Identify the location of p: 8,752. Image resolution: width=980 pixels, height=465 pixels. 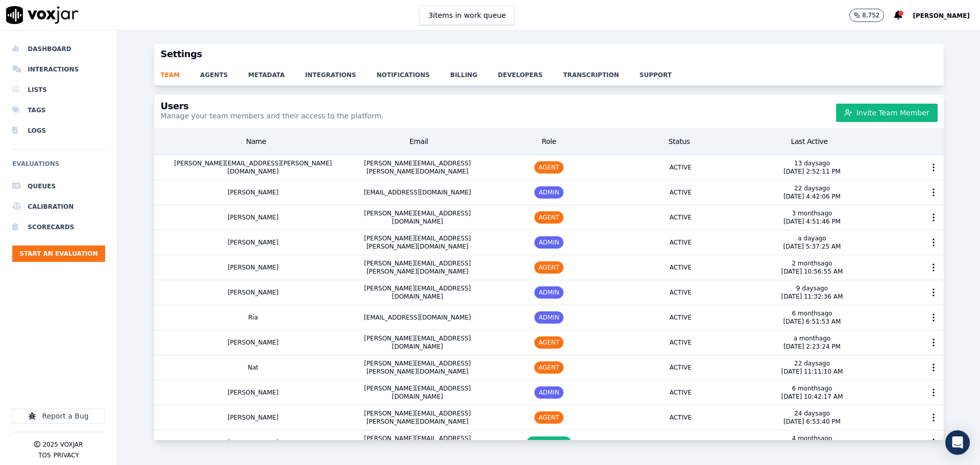
(871, 16).